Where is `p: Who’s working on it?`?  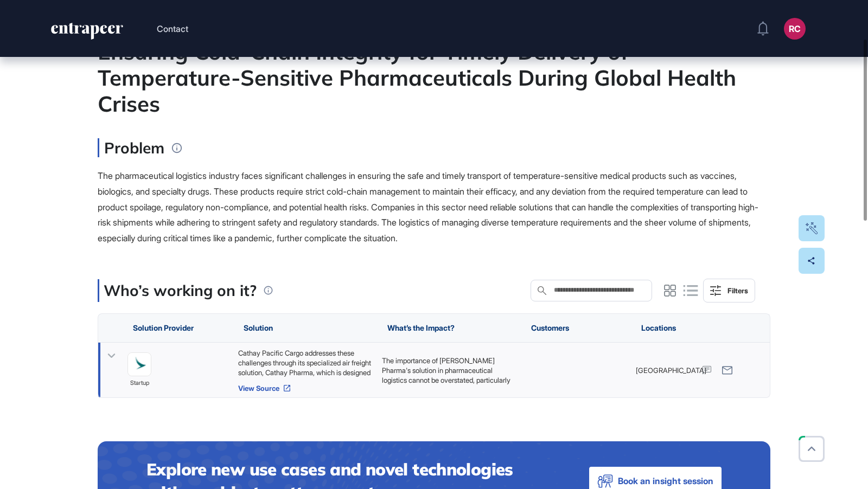
p: Who’s working on it? is located at coordinates (180, 290).